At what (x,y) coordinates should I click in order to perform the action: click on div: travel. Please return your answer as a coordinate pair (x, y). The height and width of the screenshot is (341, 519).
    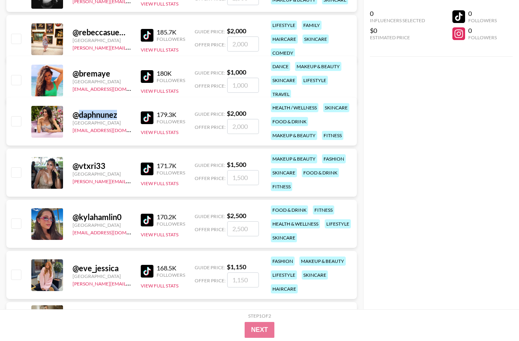
    Looking at the image, I should click on (281, 94).